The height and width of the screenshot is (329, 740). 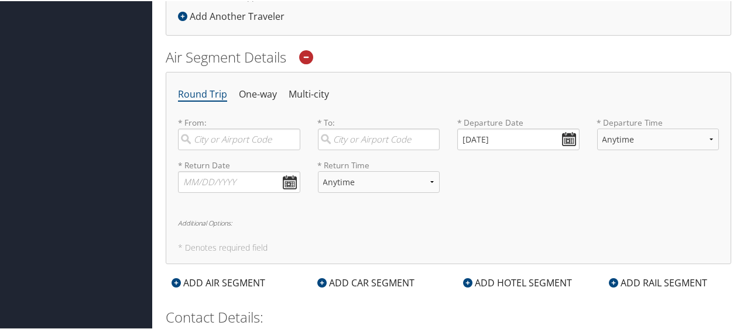 I want to click on label: * Return Time, so click(x=379, y=164).